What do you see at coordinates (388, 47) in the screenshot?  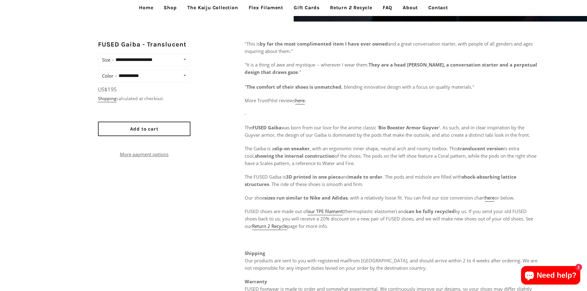 I see `span: and a great conversation starter, with people of all genders and ages inquiring about them."` at bounding box center [388, 47].